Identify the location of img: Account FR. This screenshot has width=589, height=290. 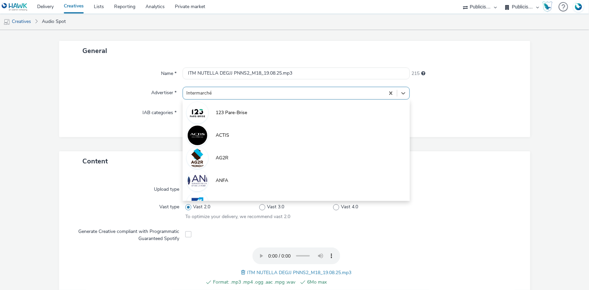
(578, 7).